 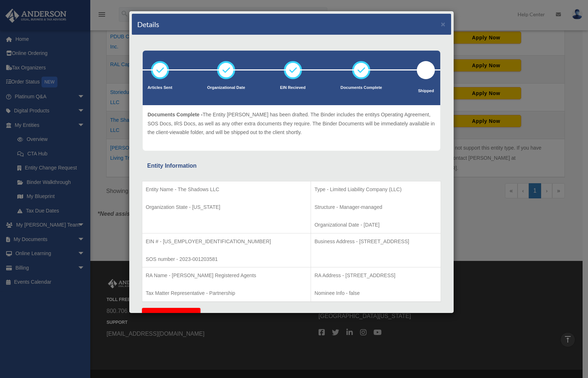 What do you see at coordinates (226, 88) in the screenshot?
I see `p: Organizational Date` at bounding box center [226, 88].